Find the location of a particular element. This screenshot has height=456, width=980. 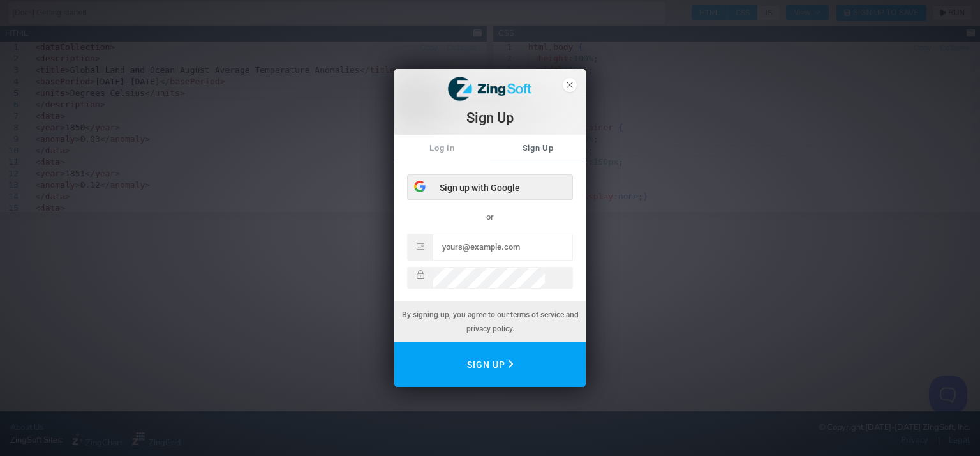

input: Email is located at coordinates (503, 247).